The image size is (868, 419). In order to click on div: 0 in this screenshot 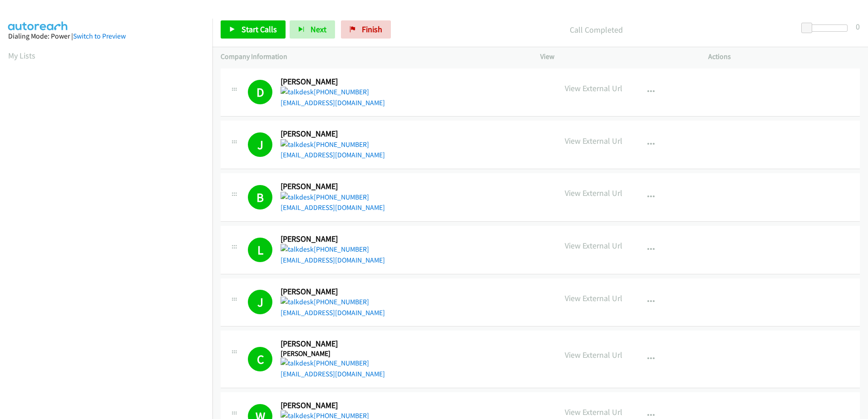, I will do `click(857, 26)`.